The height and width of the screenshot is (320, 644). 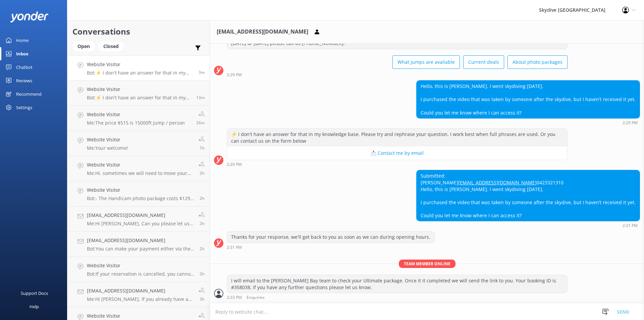 What do you see at coordinates (136, 123) in the screenshot?
I see `p: Me: The price $515 is 15000ft jump / person` at bounding box center [136, 123].